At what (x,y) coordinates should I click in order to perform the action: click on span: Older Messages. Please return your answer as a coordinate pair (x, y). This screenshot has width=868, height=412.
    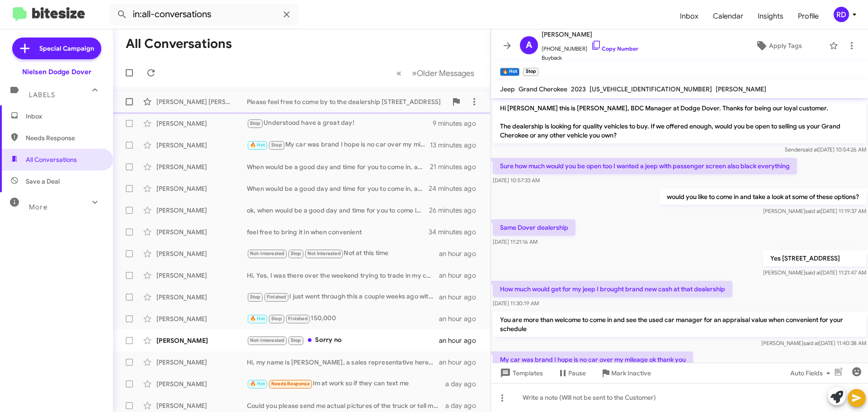
    Looking at the image, I should click on (445, 73).